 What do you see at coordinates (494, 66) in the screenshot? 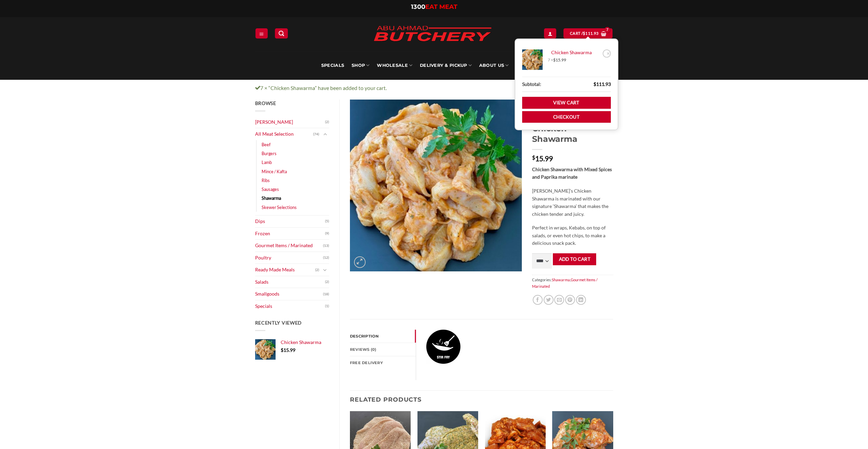
I see `a: About Us` at bounding box center [494, 66].